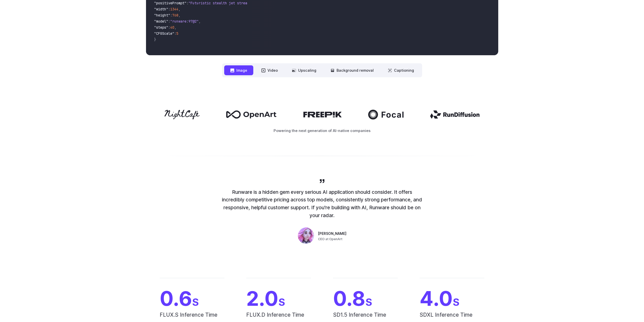  Describe the element at coordinates (306, 235) in the screenshot. I see `img: Person` at that location.